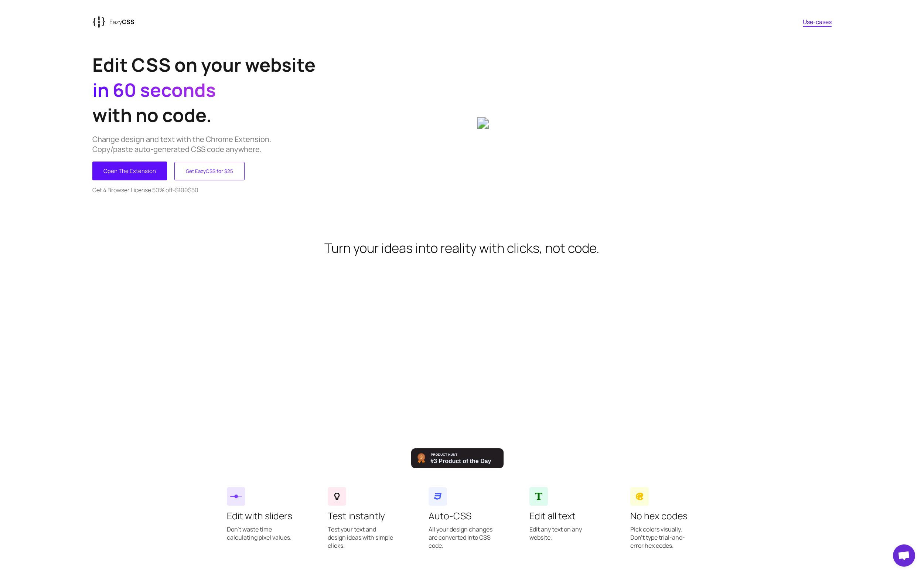 The height and width of the screenshot is (574, 924). What do you see at coordinates (654, 123) in the screenshot?
I see `img: 6b047dab-316a-43c3-9607-f359b430237e_aasl3q.gif` at bounding box center [654, 123].